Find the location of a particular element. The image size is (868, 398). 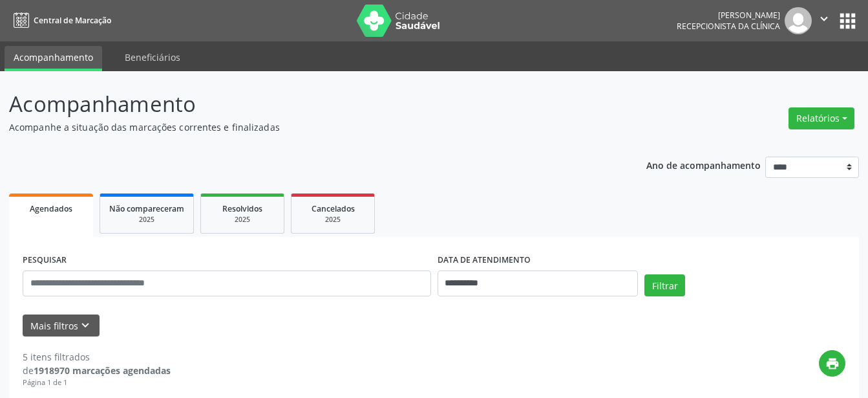

div: 5 itens filtrados is located at coordinates (96, 357).